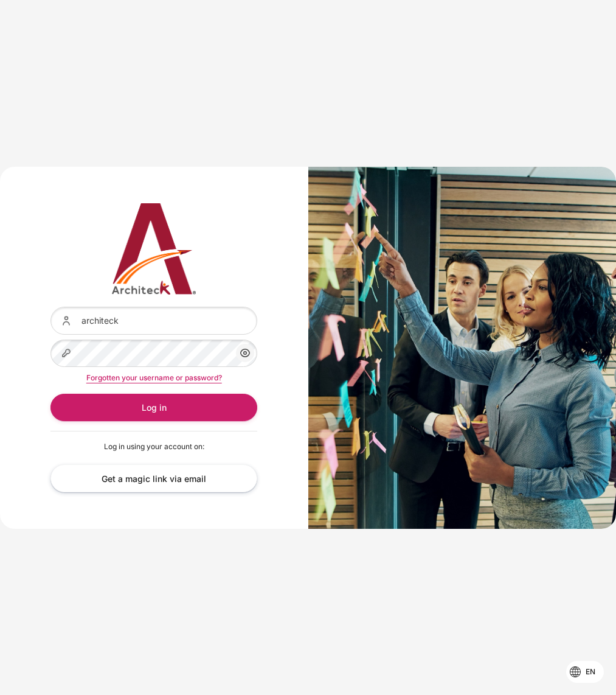 Image resolution: width=616 pixels, height=695 pixels. Describe the element at coordinates (591, 672) in the screenshot. I see `span: en` at that location.